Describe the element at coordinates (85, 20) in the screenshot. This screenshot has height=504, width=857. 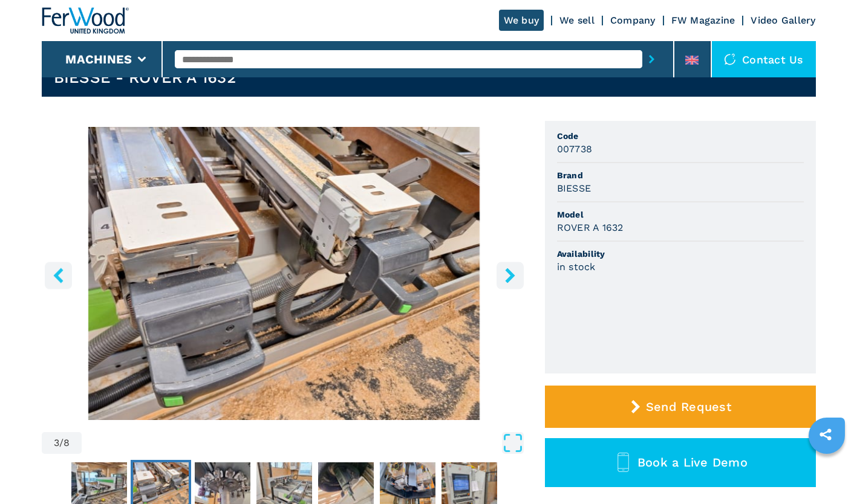
I see `img: Ferwood` at that location.